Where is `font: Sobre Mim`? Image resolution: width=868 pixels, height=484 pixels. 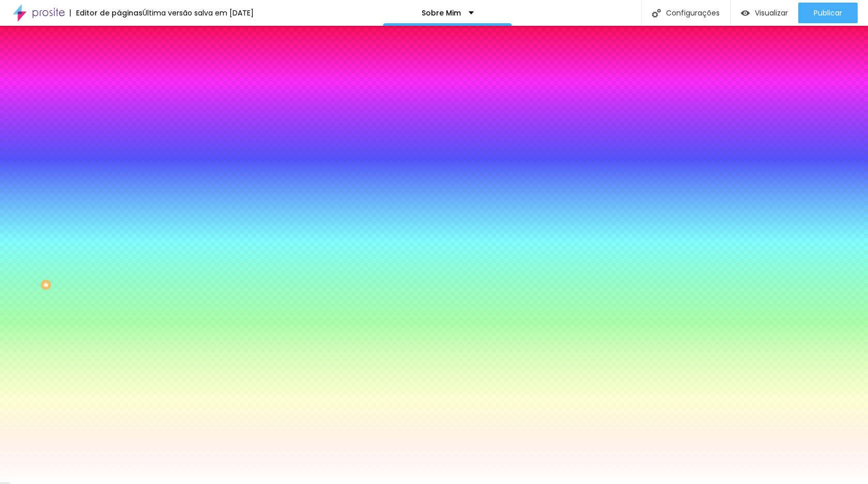
font: Sobre Mim is located at coordinates (441, 13).